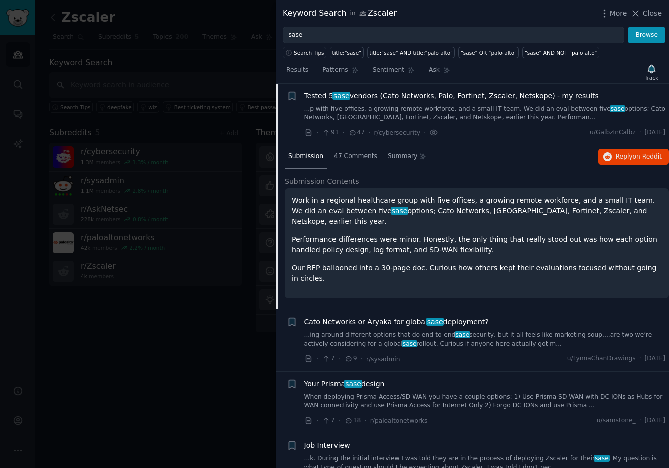  I want to click on span: r/sysadmin, so click(383, 359).